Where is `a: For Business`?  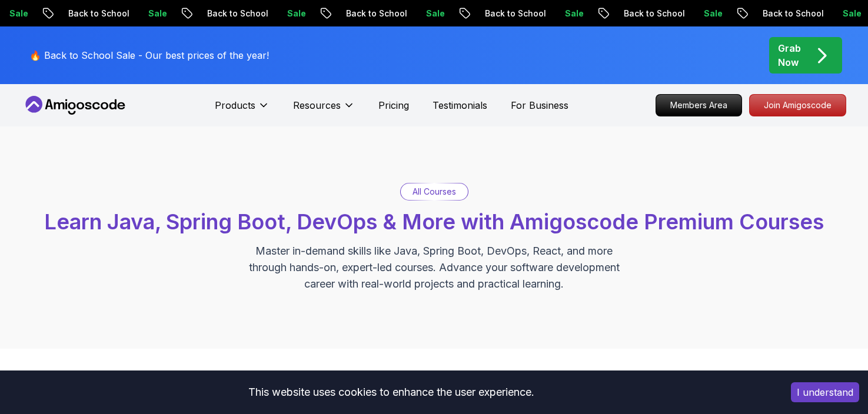
a: For Business is located at coordinates (539, 105).